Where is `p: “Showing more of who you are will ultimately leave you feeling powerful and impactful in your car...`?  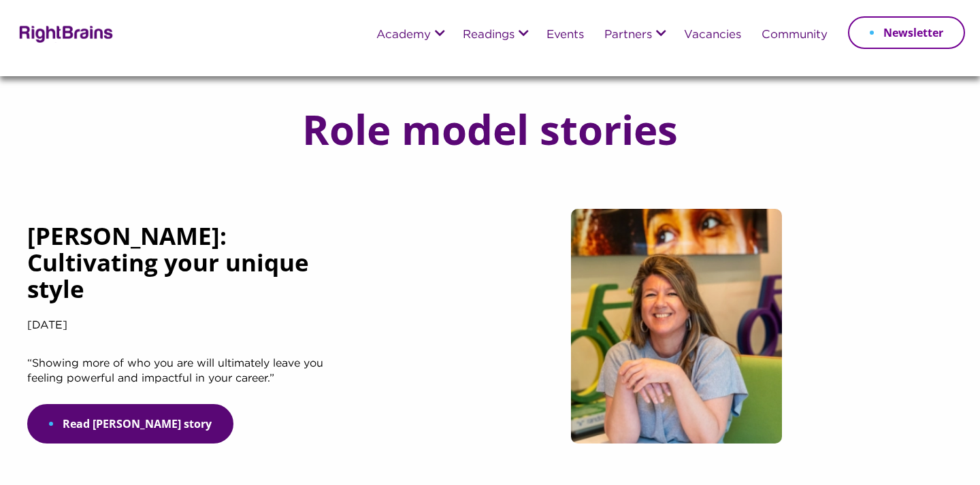
p: “Showing more of who you are will ultimately leave you feeling powerful and impactful in your car... is located at coordinates (187, 380).